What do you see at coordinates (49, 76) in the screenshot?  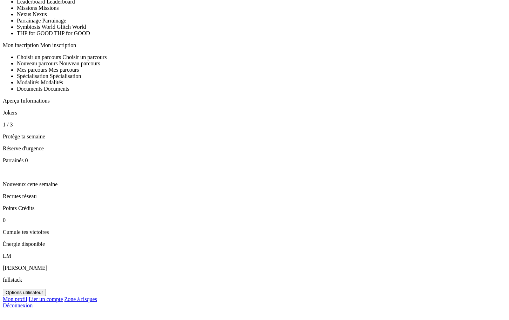 I see `span: Spécialisation Spécialisation` at bounding box center [49, 76].